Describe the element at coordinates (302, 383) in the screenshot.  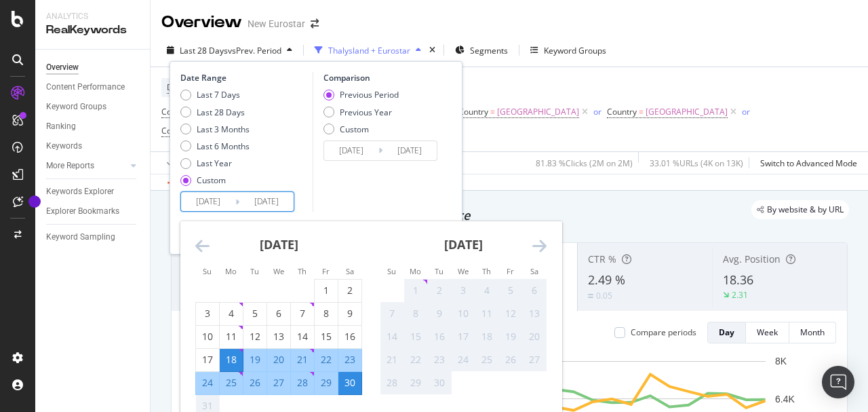
I see `td: Selected. Thursday, August 28, 2025` at that location.